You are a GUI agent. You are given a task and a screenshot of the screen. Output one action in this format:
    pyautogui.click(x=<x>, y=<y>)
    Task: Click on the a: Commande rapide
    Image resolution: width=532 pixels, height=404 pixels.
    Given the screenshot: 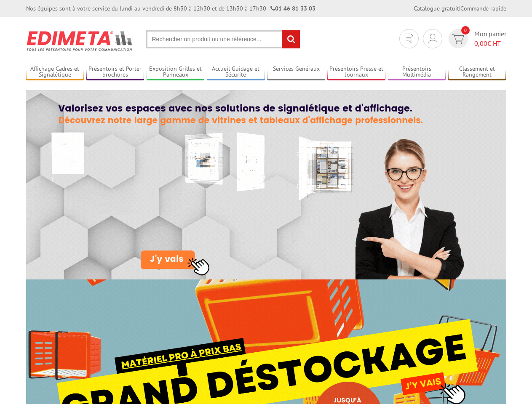 What is the action you would take?
    pyautogui.click(x=483, y=8)
    